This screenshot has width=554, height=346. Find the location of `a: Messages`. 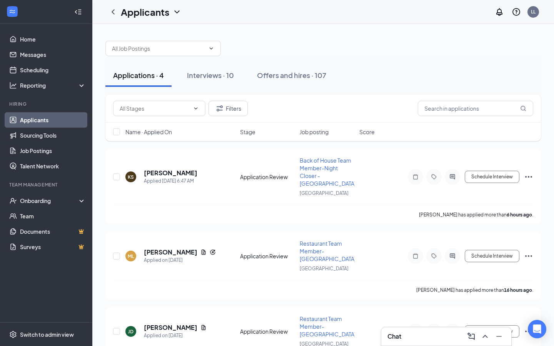

a: Messages is located at coordinates (53, 55).